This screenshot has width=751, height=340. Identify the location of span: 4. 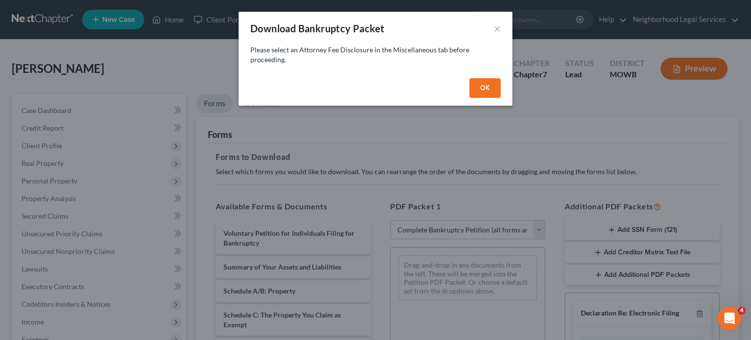
(741, 310).